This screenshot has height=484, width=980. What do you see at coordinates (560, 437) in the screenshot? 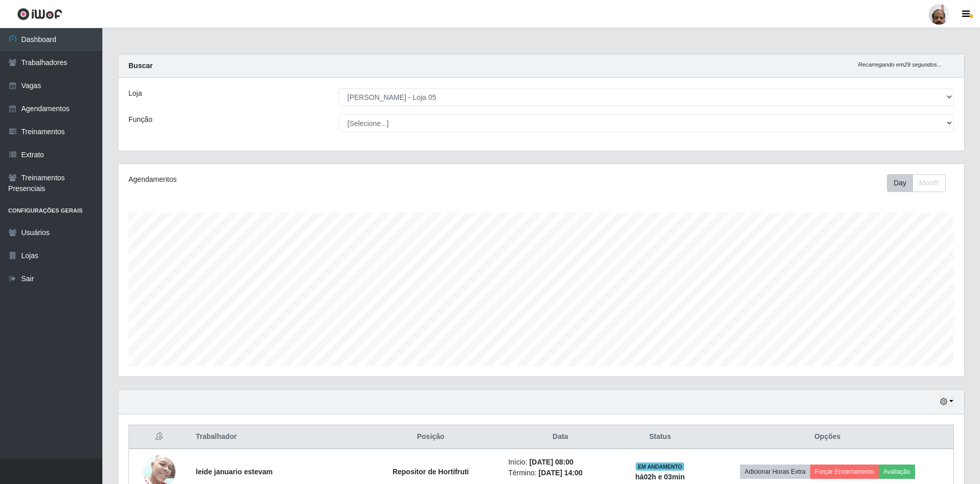
I see `th: Data` at bounding box center [560, 437].